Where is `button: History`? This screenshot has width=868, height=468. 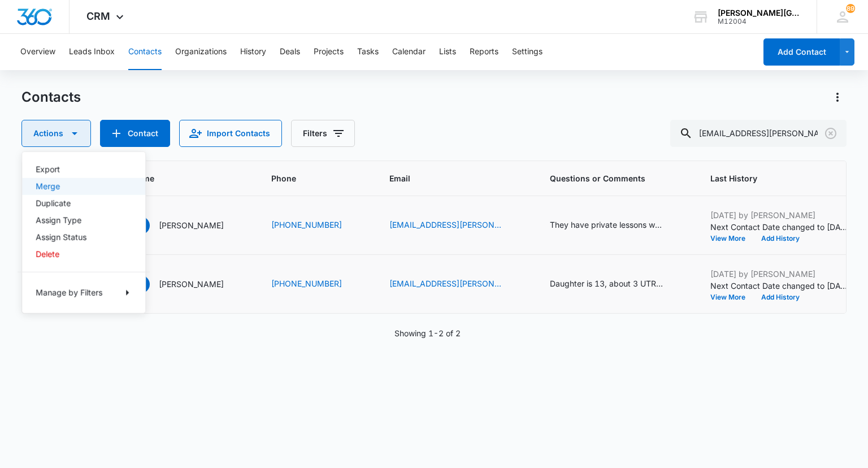 button: History is located at coordinates (253, 52).